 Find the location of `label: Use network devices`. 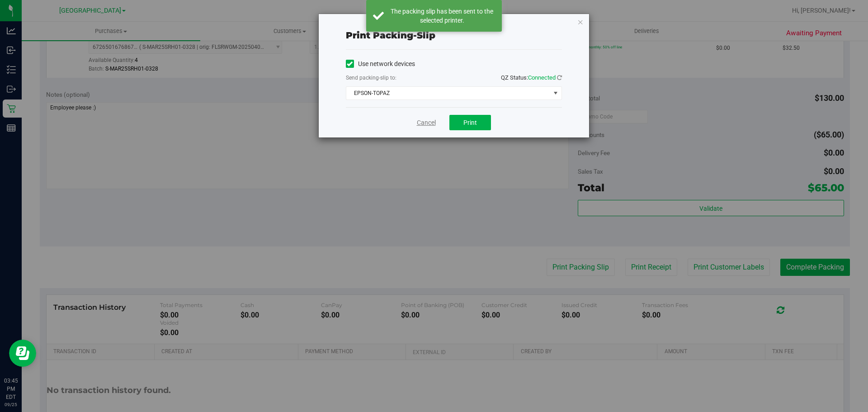

label: Use network devices is located at coordinates (380, 64).